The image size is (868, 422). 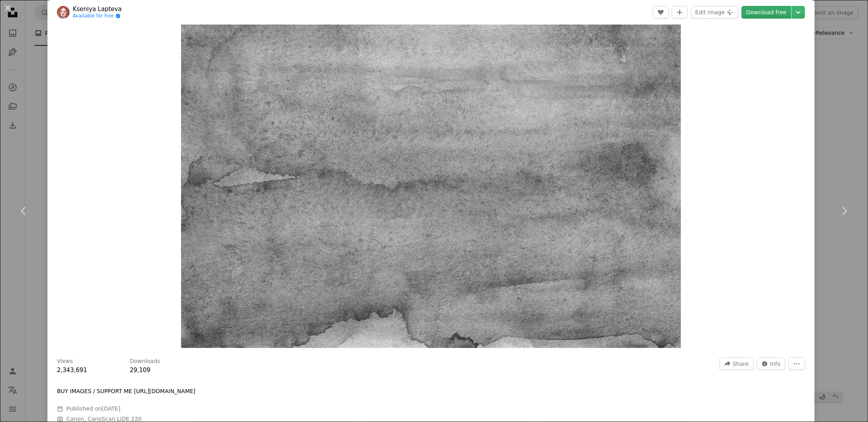 I want to click on button: Like, so click(x=661, y=12).